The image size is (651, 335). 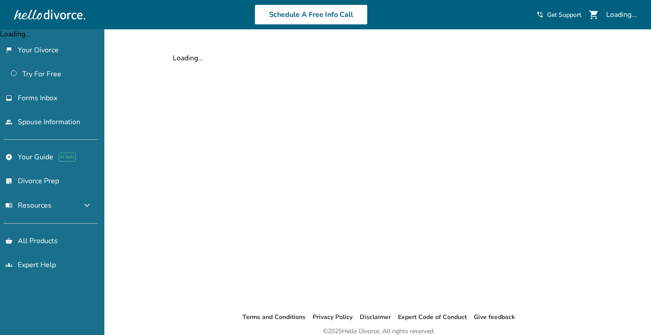 I want to click on span: Forms Inbox, so click(x=37, y=98).